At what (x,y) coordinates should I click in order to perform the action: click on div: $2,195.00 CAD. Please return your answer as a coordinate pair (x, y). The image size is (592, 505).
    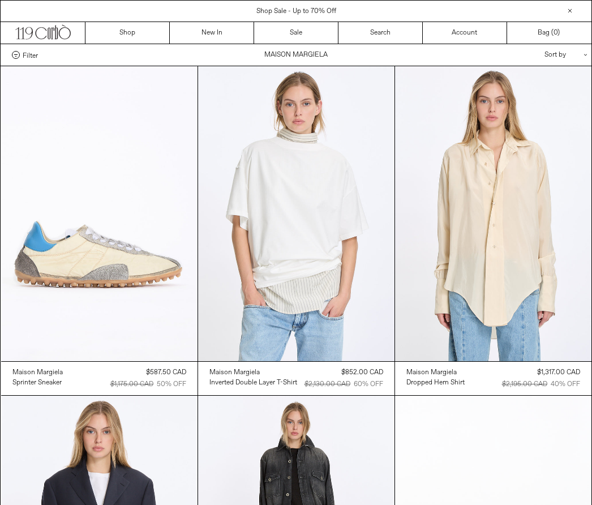
    Looking at the image, I should click on (525, 384).